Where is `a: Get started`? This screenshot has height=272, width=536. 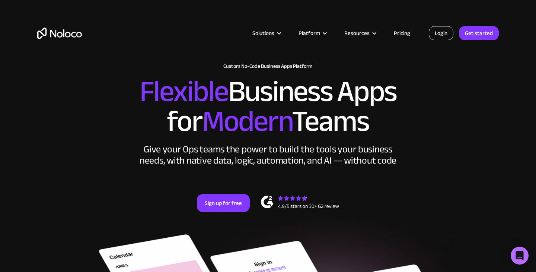 a: Get started is located at coordinates (479, 33).